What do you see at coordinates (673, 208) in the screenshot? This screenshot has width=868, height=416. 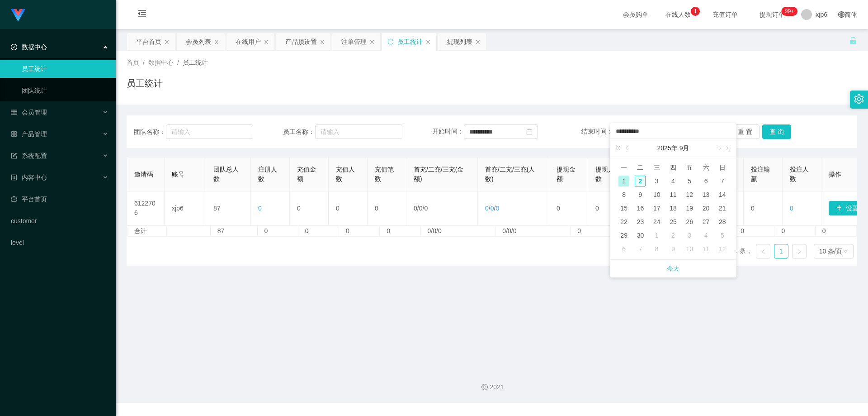 I see `div: 18` at bounding box center [673, 208].